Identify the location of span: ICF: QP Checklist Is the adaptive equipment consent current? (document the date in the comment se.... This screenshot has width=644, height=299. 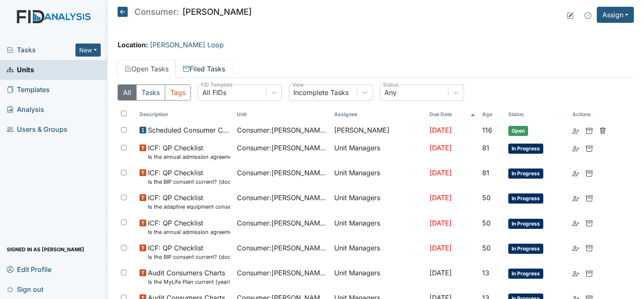
(189, 202).